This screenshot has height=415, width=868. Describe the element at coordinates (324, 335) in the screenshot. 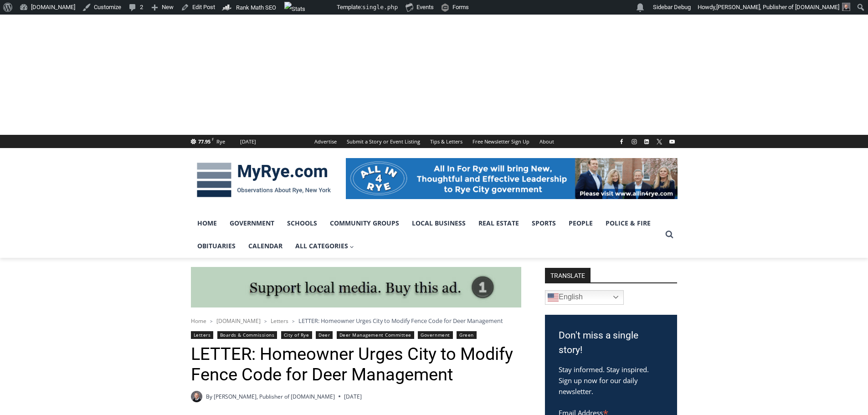

I see `a: Deer` at that location.